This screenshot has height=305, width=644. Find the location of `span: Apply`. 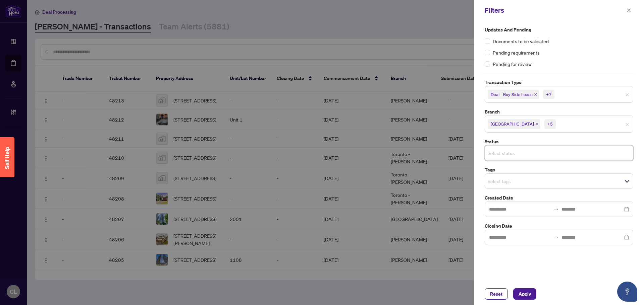

span: Apply is located at coordinates (524, 294).